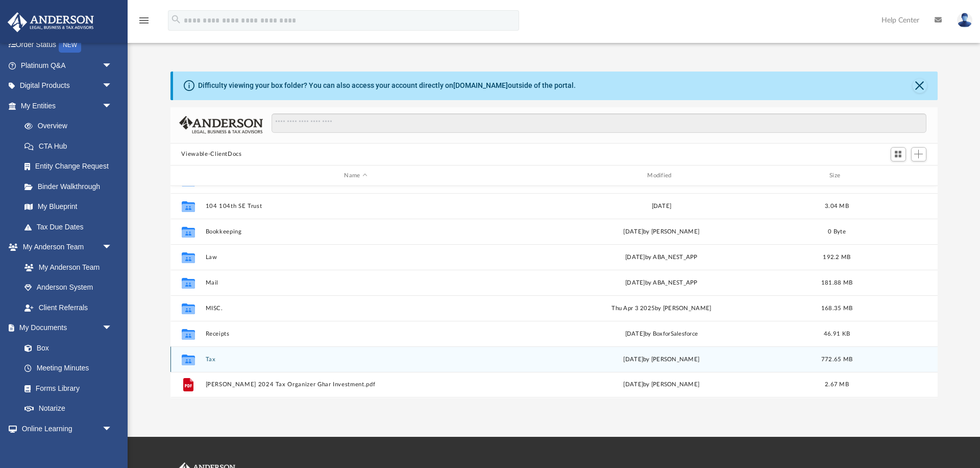 This screenshot has width=980, height=468. What do you see at coordinates (355, 282) in the screenshot?
I see `button: Mail` at bounding box center [355, 282].